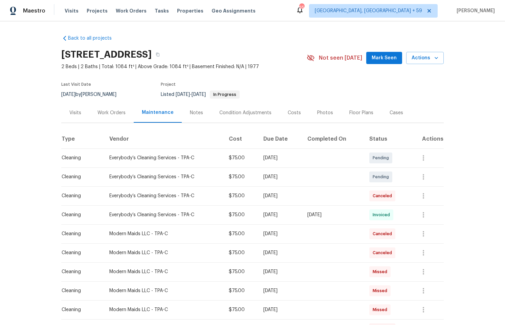 The image size is (505, 325). I want to click on span: Tasks, so click(162, 11).